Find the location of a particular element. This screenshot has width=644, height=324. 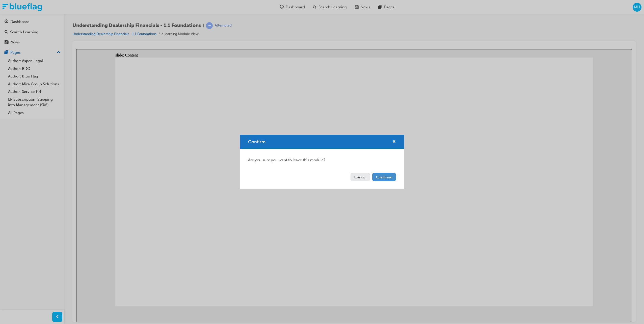

button: cross-icon is located at coordinates (394, 142).